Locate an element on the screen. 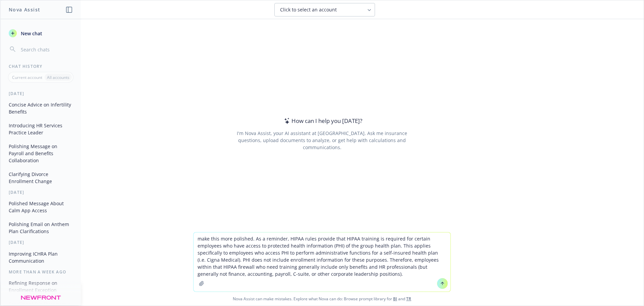 Image resolution: width=644 pixels, height=306 pixels. p: All accounts is located at coordinates (58, 77).